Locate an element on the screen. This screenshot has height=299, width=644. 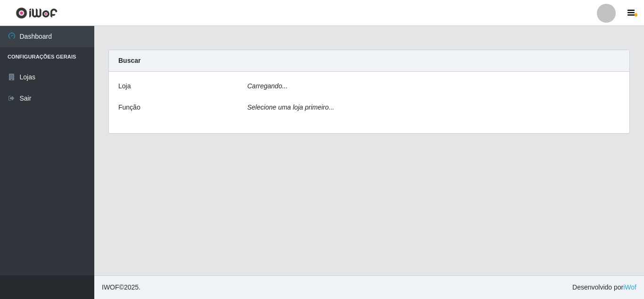
i: Selecione uma loja primeiro... is located at coordinates (291, 107).